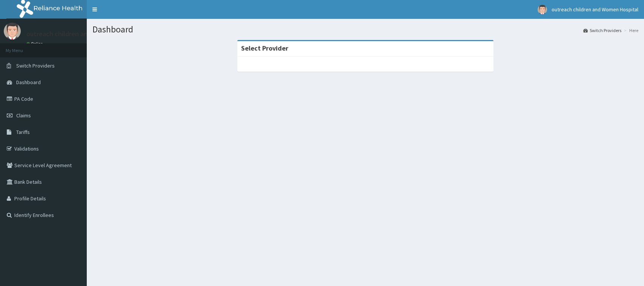  Describe the element at coordinates (23, 115) in the screenshot. I see `span: Claims` at that location.